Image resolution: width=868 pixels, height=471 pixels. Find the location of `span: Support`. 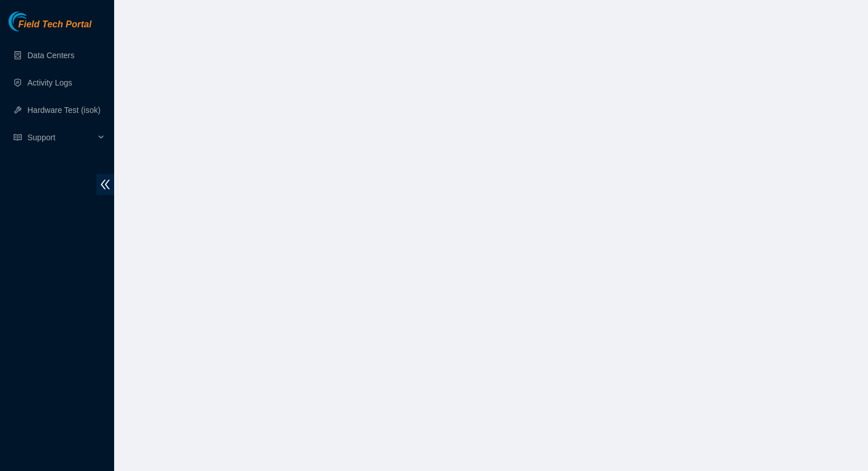

span: Support is located at coordinates (61, 137).